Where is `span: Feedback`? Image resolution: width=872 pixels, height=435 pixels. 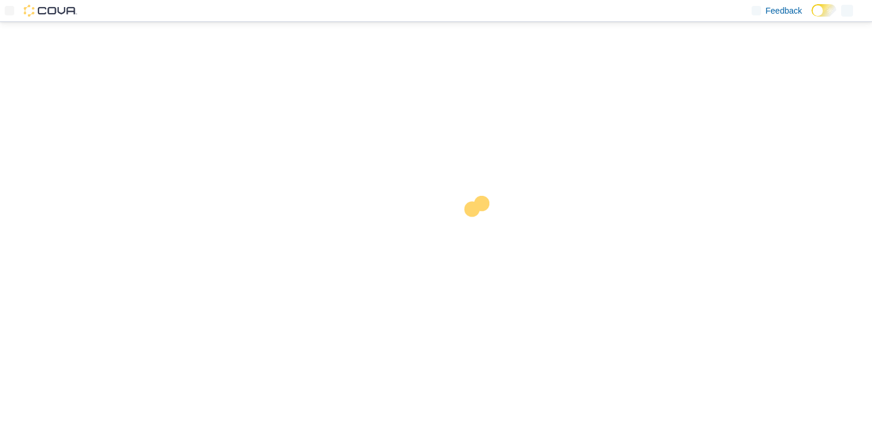 span: Feedback is located at coordinates (784, 11).